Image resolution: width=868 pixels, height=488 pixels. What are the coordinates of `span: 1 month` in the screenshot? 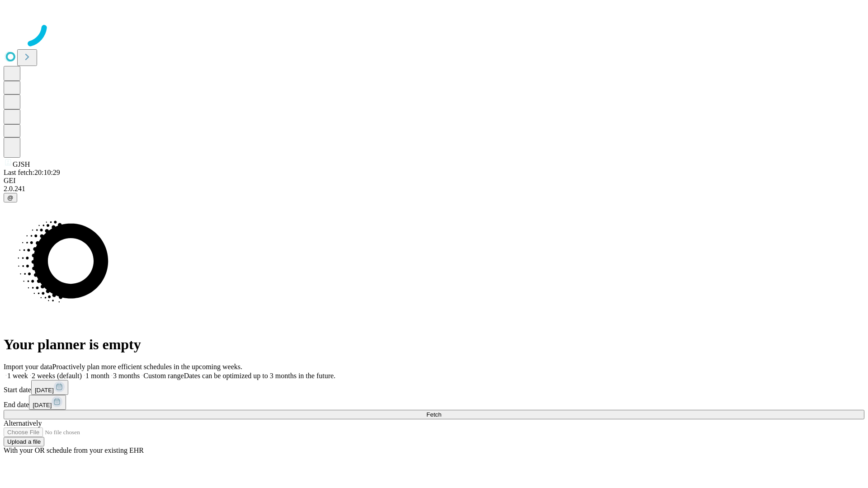 It's located at (97, 375).